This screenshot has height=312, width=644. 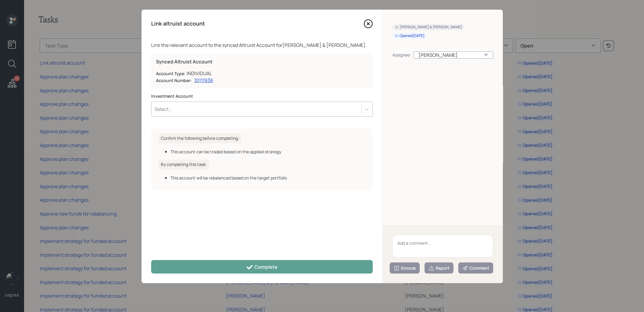 I want to click on div: 10111936, so click(x=204, y=80).